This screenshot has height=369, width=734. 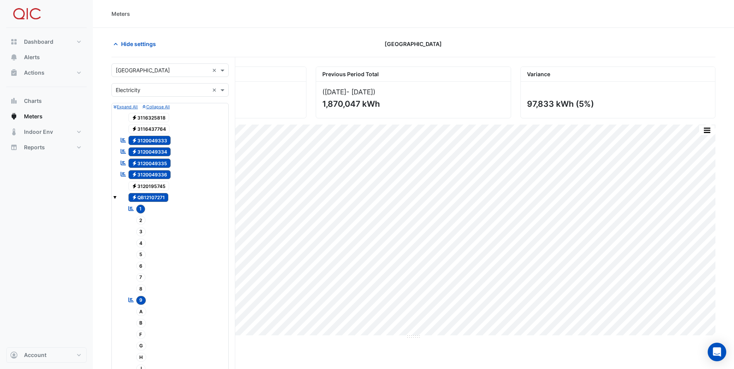 I want to click on button: Indoor Env, so click(x=46, y=132).